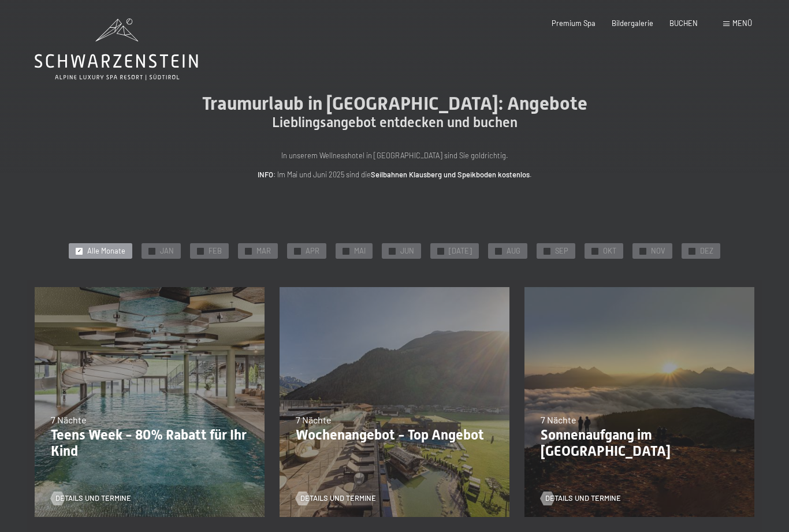  I want to click on strong: INFO, so click(265, 175).